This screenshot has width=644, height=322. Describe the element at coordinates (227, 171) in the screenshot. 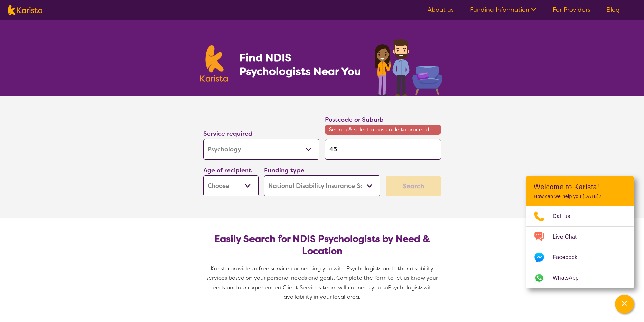

I see `label: Age of recipient` at that location.